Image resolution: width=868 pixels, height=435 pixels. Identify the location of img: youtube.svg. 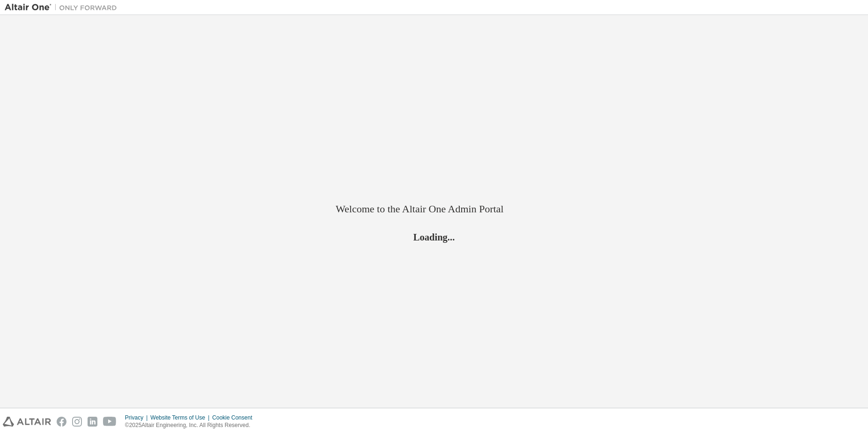
(109, 421).